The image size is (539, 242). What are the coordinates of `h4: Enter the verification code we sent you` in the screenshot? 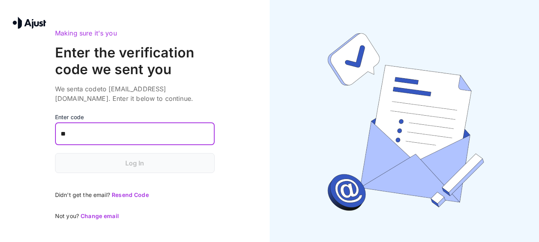 It's located at (135, 61).